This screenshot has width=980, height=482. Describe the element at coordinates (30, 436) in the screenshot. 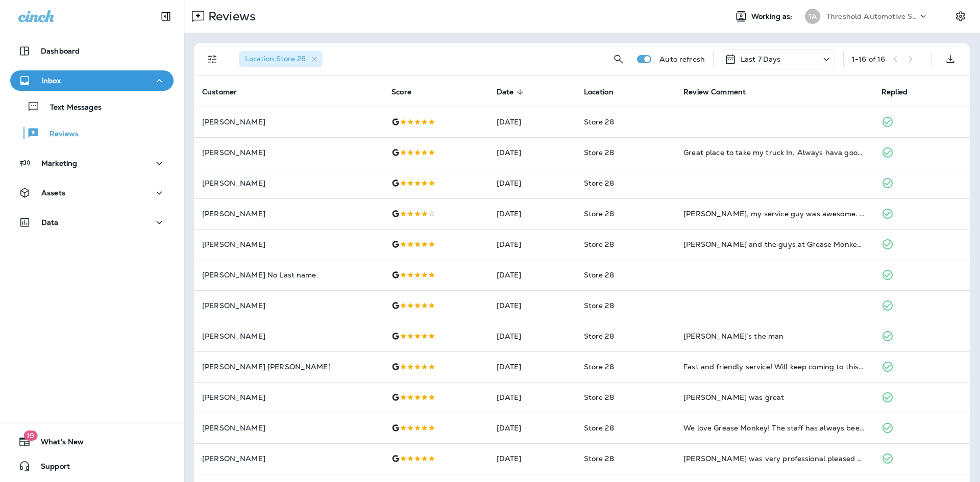

I see `span: 19` at that location.